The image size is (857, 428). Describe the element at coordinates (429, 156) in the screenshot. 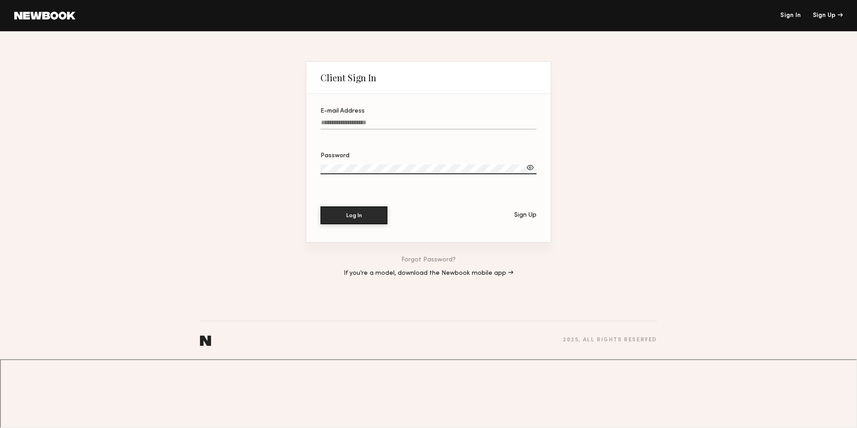

I see `div: Password` at that location.